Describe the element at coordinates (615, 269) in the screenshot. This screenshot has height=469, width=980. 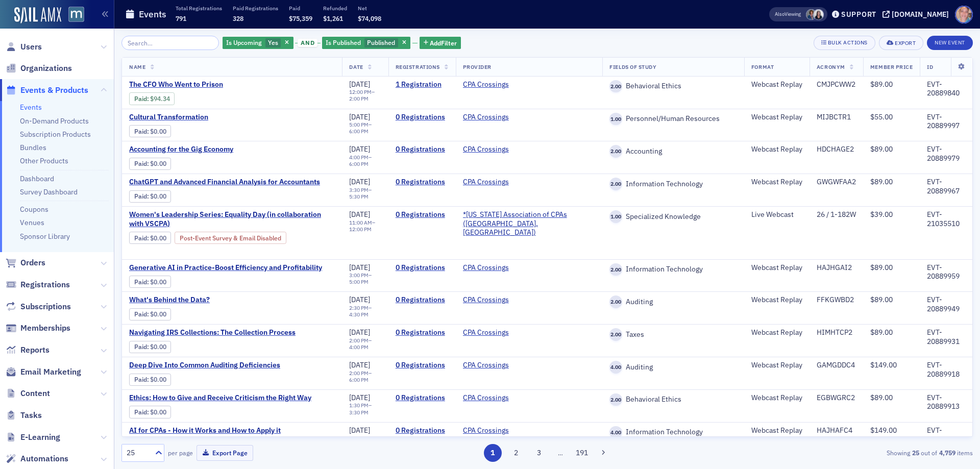
I see `span: 2.00` at that location.